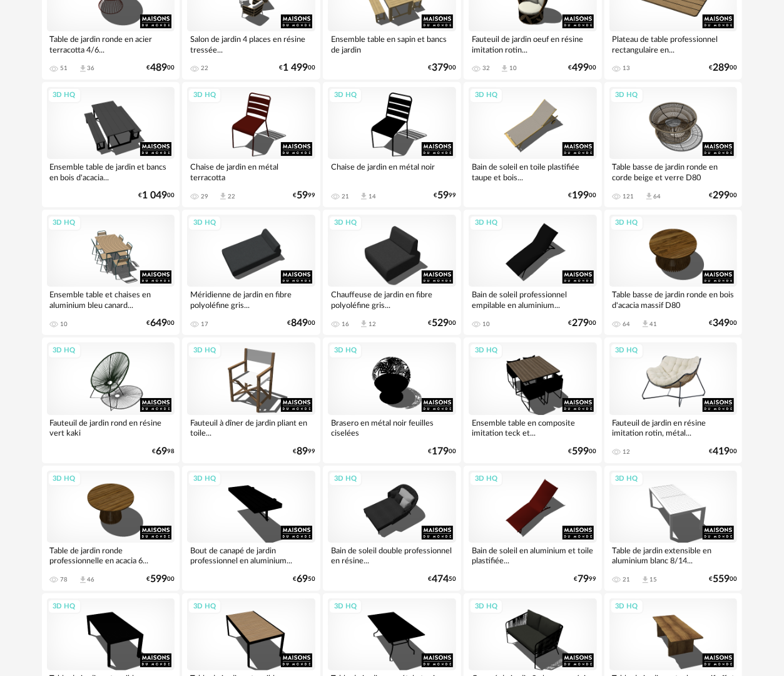  Describe the element at coordinates (439, 451) in the screenshot. I see `span: 179` at that location.